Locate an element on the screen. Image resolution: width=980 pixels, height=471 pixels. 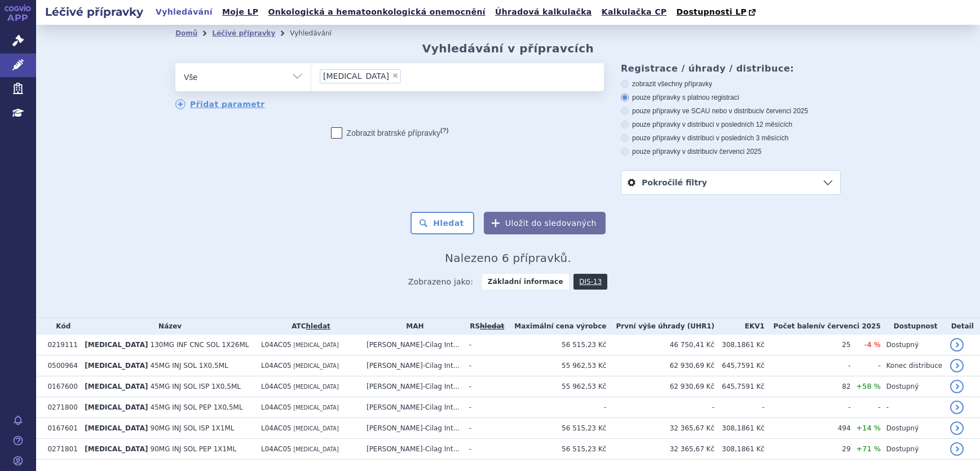
th: EKV1 is located at coordinates (740, 326).